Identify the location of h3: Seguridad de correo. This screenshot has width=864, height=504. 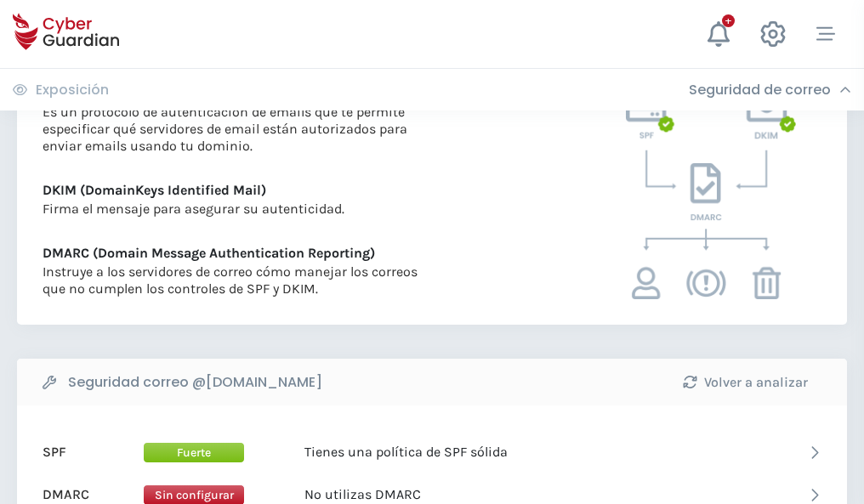
(759, 90).